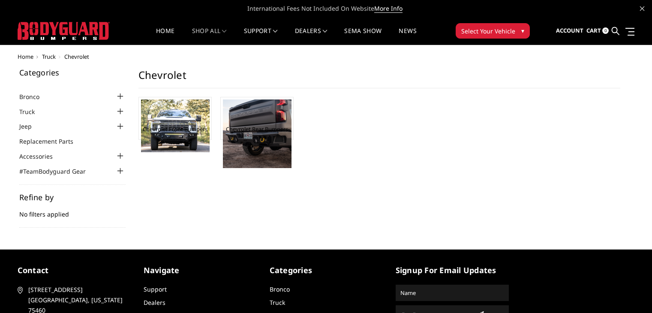 The image size is (652, 313). Describe the element at coordinates (41, 156) in the screenshot. I see `a: Accessories` at that location.